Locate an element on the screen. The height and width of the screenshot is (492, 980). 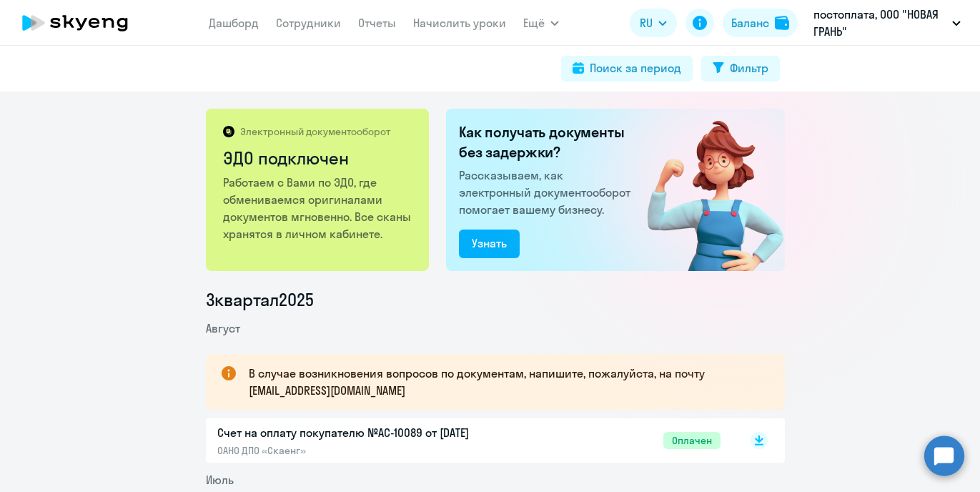
button: постоплата, ООО "НОВАЯ ГРАНЬ" is located at coordinates (887, 23).